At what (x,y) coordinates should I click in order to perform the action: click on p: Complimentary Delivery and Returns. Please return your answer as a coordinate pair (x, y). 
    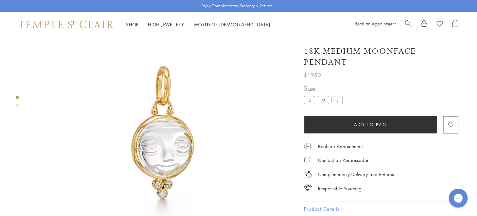
    Looking at the image, I should click on (356, 174).